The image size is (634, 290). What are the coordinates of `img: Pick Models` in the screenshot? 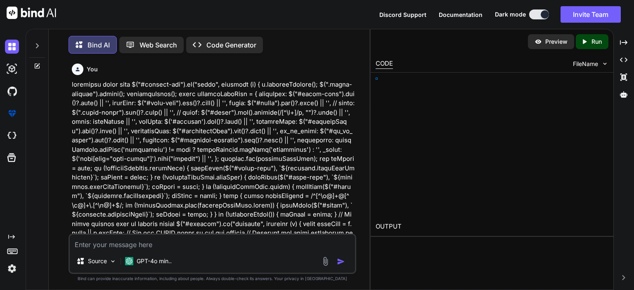 It's located at (113, 261).